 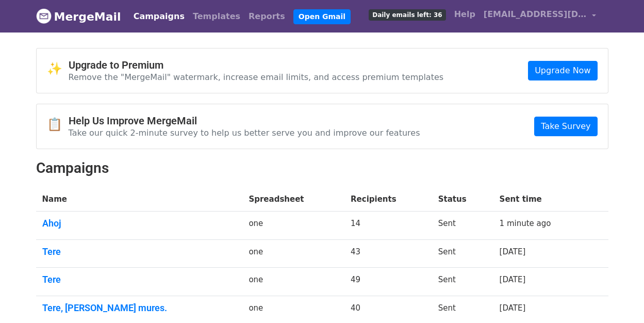 What do you see at coordinates (159, 17) in the screenshot?
I see `a: Campaigns` at bounding box center [159, 17].